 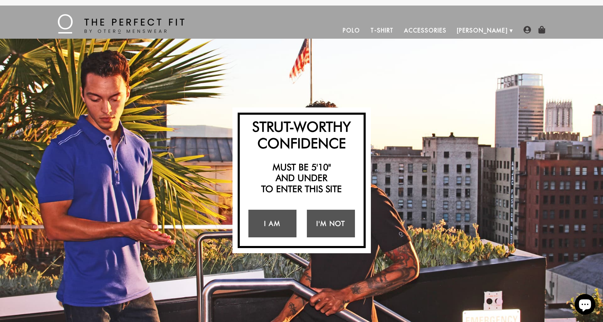 I want to click on img: user-account-icon.png, so click(x=527, y=30).